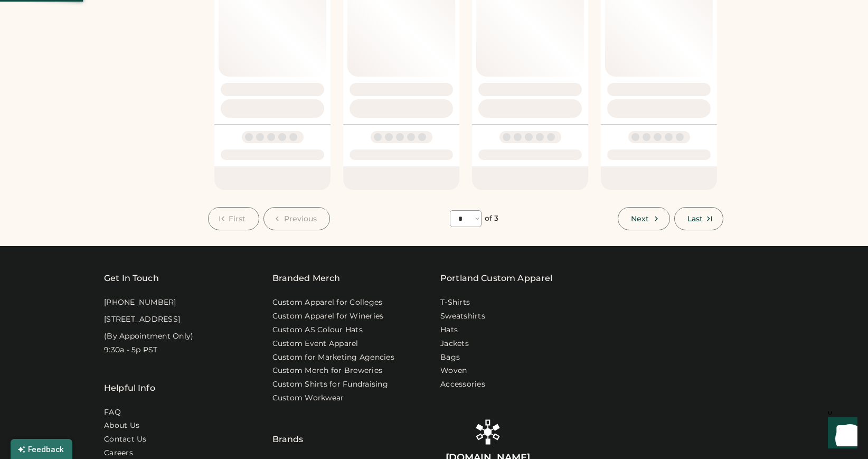 This screenshot has width=868, height=459. Describe the element at coordinates (463, 316) in the screenshot. I see `a: Sweatshirts` at that location.